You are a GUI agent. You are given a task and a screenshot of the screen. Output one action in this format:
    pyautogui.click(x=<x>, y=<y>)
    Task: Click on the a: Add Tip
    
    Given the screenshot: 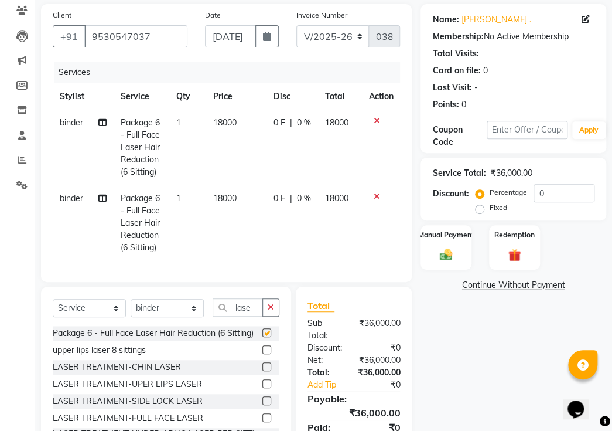 What is the action you would take?
    pyautogui.click(x=331, y=384)
    